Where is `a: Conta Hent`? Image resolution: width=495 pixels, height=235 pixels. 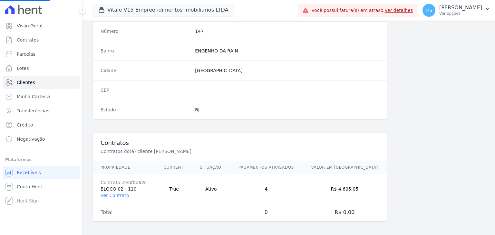
a: Conta Hent is located at coordinates (41, 187).